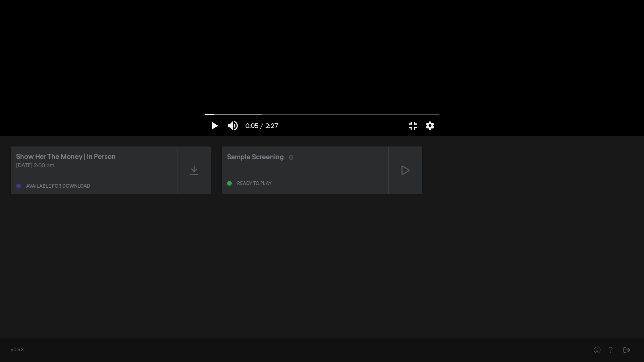  What do you see at coordinates (627, 350) in the screenshot?
I see `button: Sign Out` at bounding box center [627, 350].